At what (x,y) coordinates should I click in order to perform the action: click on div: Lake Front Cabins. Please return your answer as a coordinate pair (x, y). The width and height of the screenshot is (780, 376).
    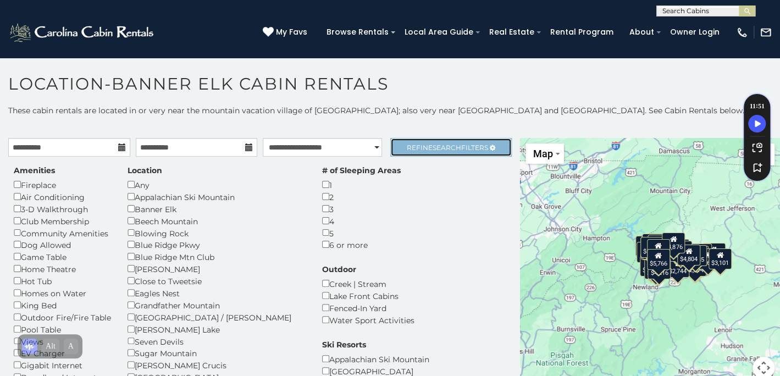
    Looking at the image, I should click on (368, 296).